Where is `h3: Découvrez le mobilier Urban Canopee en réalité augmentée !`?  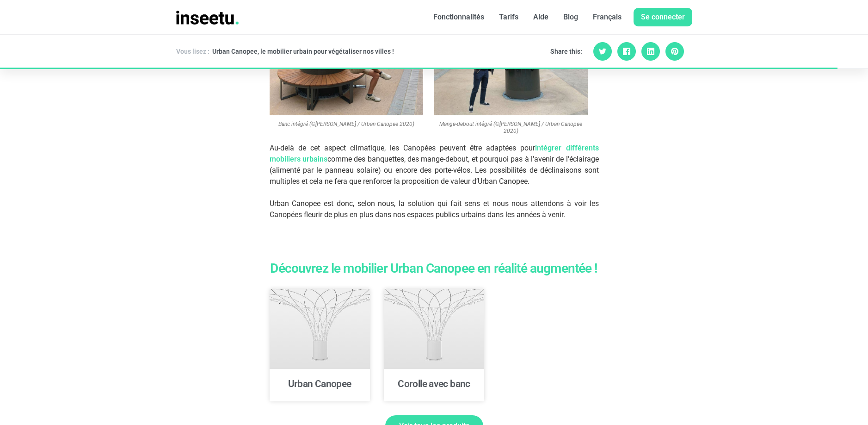
h3: Découvrez le mobilier Urban Canopee en réalité augmentée ! is located at coordinates (434, 269).